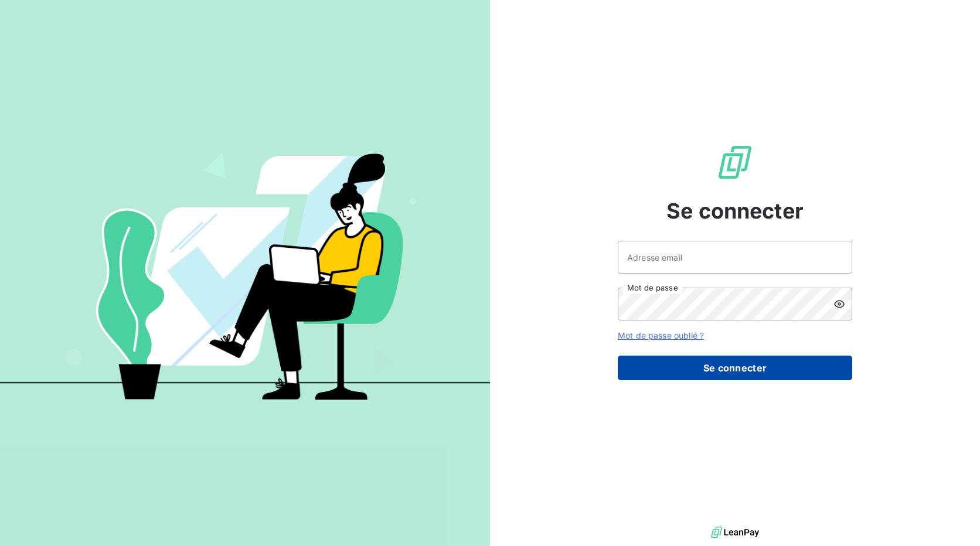  Describe the element at coordinates (735, 368) in the screenshot. I see `button: Se connecter` at that location.